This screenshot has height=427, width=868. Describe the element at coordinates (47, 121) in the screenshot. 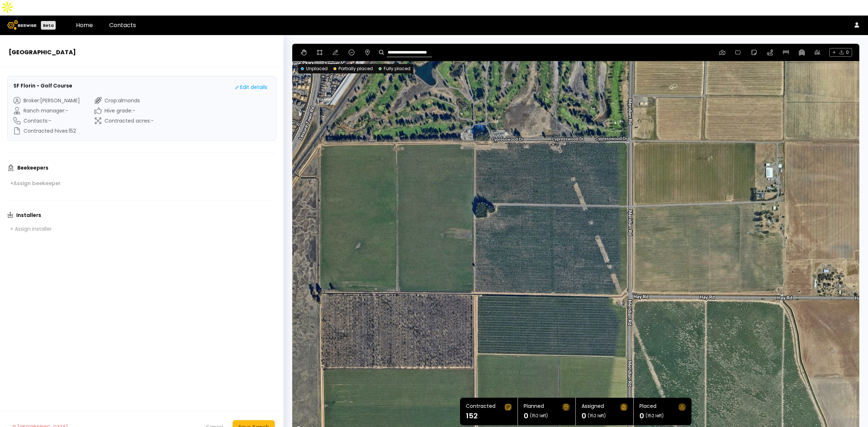

I see `div: Contacts : -` at that location.